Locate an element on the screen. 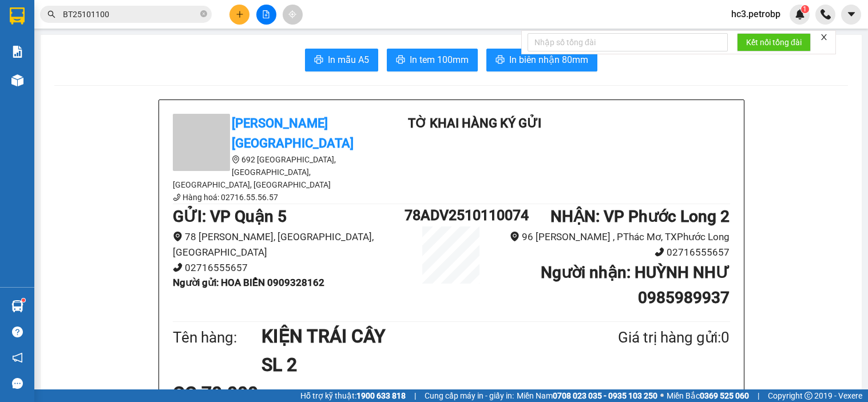 The height and width of the screenshot is (402, 868). strong: 0369 525 060 is located at coordinates (725, 396).